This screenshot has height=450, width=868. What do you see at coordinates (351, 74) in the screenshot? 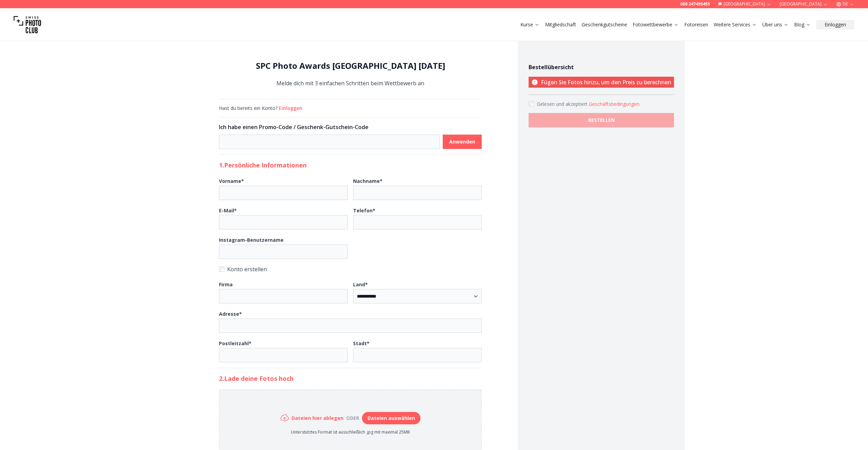
I see `div: Melde dich mit 3 einfachen Schritten beim Wettbewerb an` at bounding box center [351, 74].